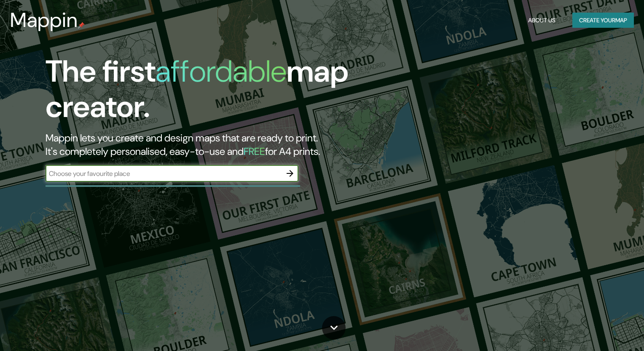 This screenshot has height=351, width=644. What do you see at coordinates (221, 71) in the screenshot?
I see `h1: affordable` at bounding box center [221, 71].